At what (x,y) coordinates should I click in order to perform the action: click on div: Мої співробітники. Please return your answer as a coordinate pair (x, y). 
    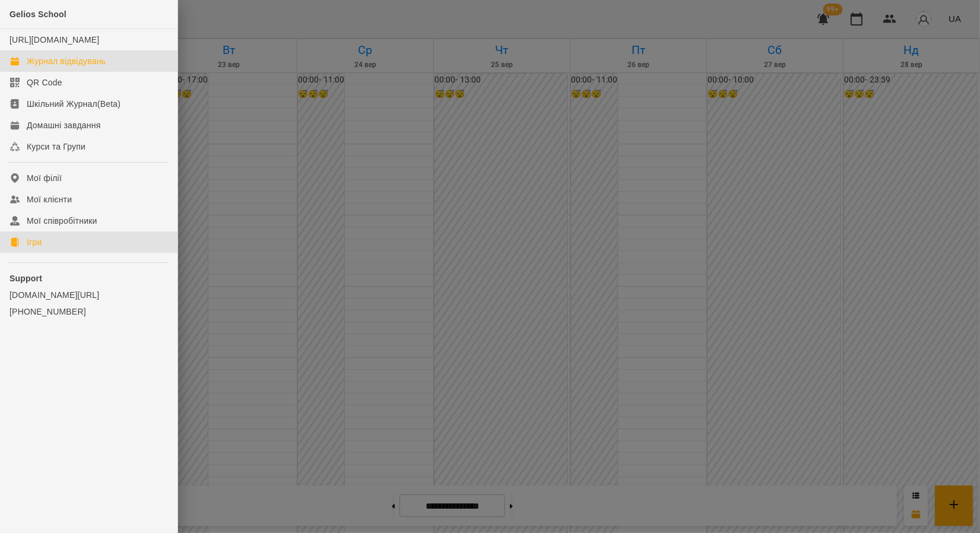
    Looking at the image, I should click on (62, 221).